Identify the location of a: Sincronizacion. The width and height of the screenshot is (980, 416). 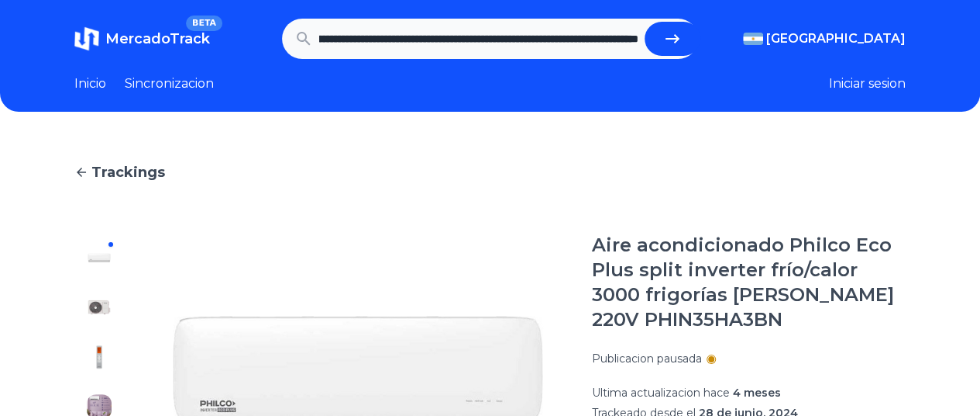
(169, 84).